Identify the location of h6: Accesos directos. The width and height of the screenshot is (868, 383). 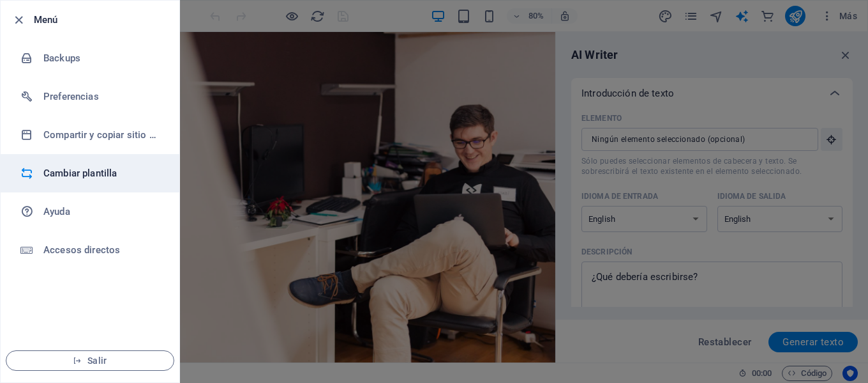
(102, 250).